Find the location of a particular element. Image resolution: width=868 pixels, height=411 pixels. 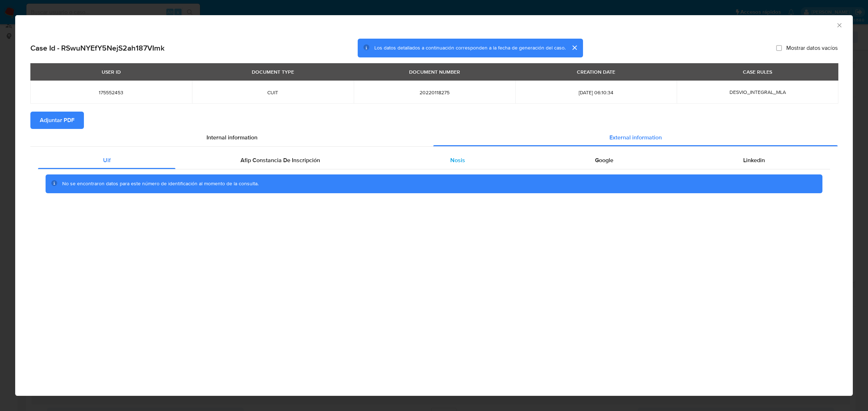

span: DESVIO_INTEGRAL_MLA is located at coordinates (757, 92).